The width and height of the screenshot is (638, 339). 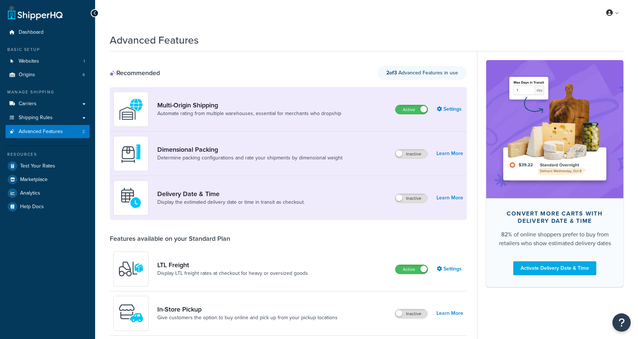 I want to click on a: Activate Delivery Date & Time, so click(x=555, y=268).